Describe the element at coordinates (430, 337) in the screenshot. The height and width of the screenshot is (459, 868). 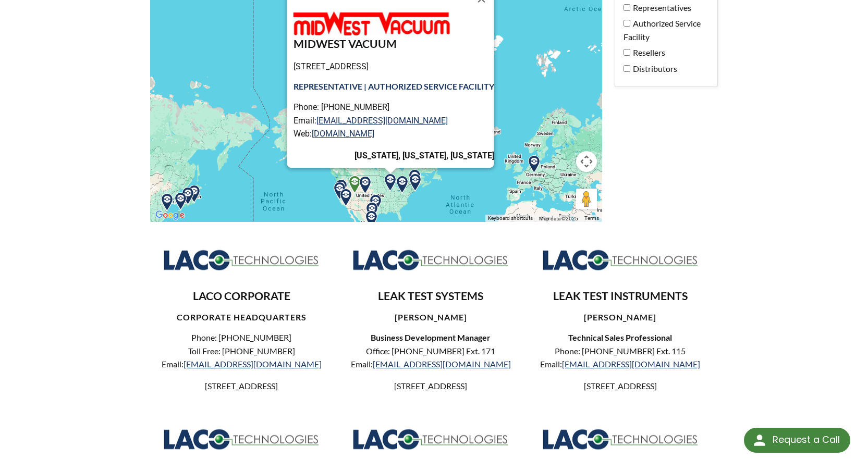
I see `strong: Business Development Manager` at that location.